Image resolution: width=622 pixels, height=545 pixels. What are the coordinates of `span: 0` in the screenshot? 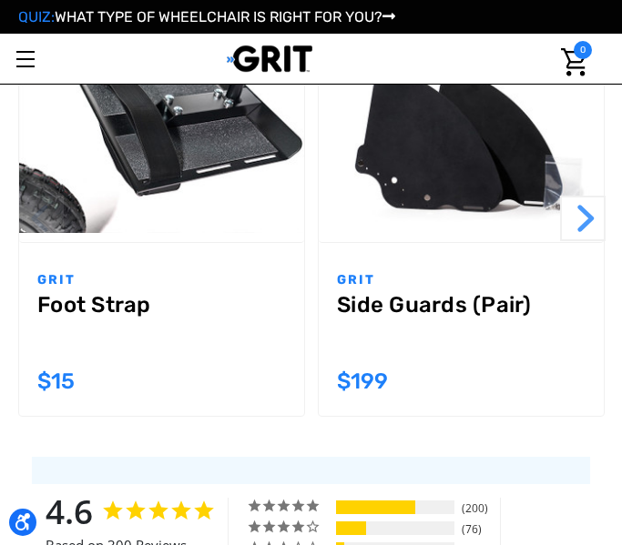 It's located at (583, 50).